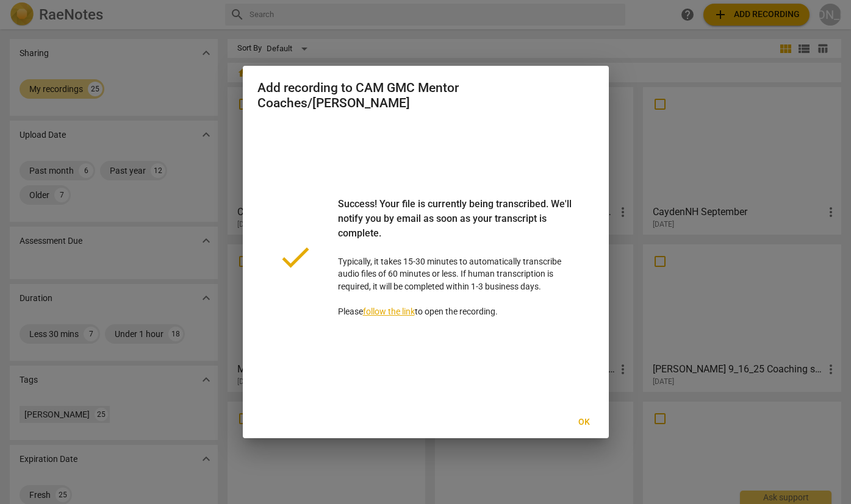 The height and width of the screenshot is (504, 851). I want to click on button: Ok, so click(584, 423).